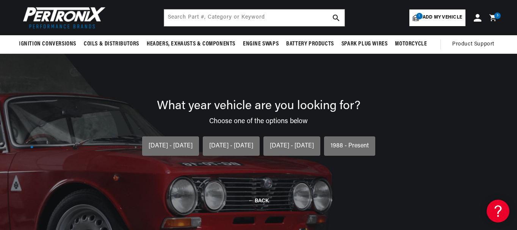  Describe the element at coordinates (475, 44) in the screenshot. I see `summary: Product Support` at that location.